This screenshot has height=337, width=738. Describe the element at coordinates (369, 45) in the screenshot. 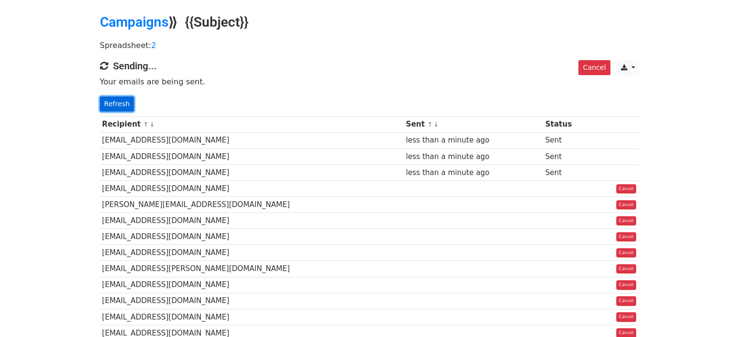

I see `p: Spreadsheet:` at that location.